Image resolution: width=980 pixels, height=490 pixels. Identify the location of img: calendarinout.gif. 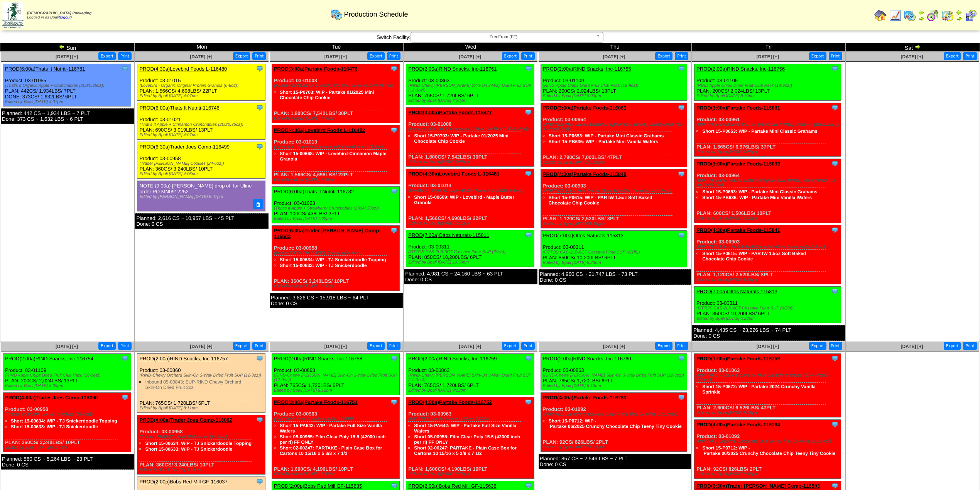
(947, 15).